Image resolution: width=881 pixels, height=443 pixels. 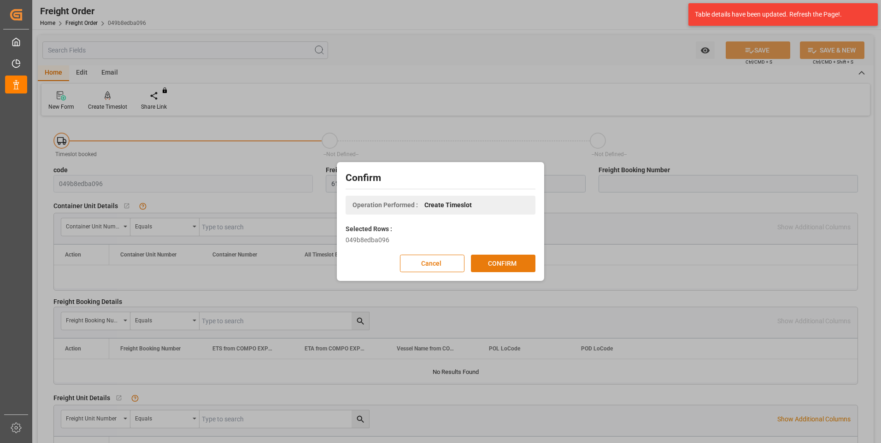 What do you see at coordinates (503, 264) in the screenshot?
I see `button: CONFIRM` at bounding box center [503, 264].